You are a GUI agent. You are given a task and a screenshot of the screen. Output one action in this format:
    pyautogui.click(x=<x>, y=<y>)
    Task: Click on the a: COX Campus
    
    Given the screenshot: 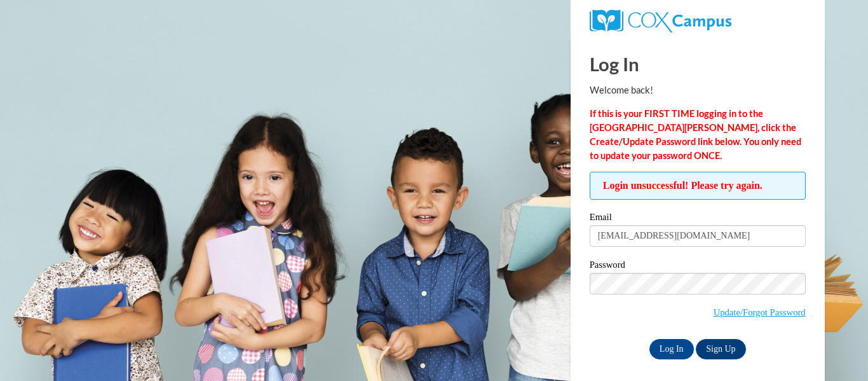 What is the action you would take?
    pyautogui.click(x=661, y=20)
    